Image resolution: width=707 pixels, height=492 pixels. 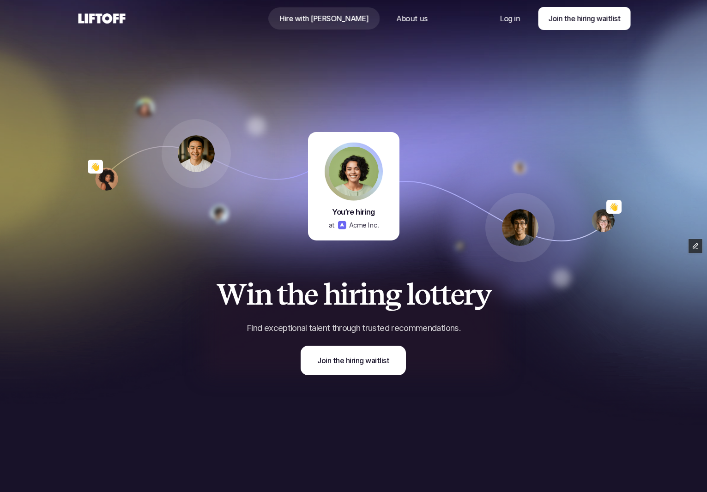 What do you see at coordinates (393, 295) in the screenshot?
I see `span: g` at bounding box center [393, 295].